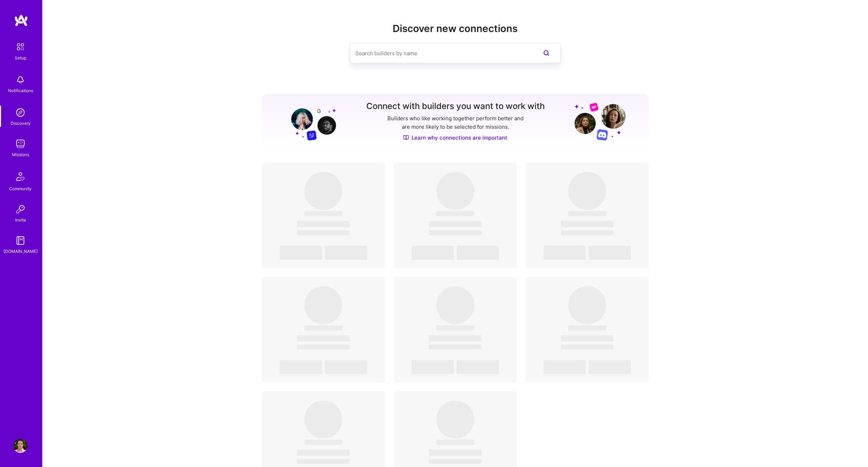 The width and height of the screenshot is (868, 467). I want to click on div: Discovery, so click(20, 123).